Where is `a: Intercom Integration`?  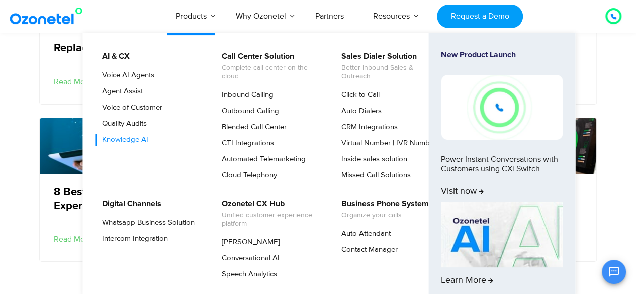
a: Intercom Integration is located at coordinates (132, 239).